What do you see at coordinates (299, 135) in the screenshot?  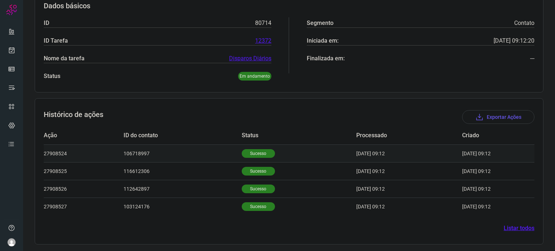 I see `td: Status` at bounding box center [299, 135].